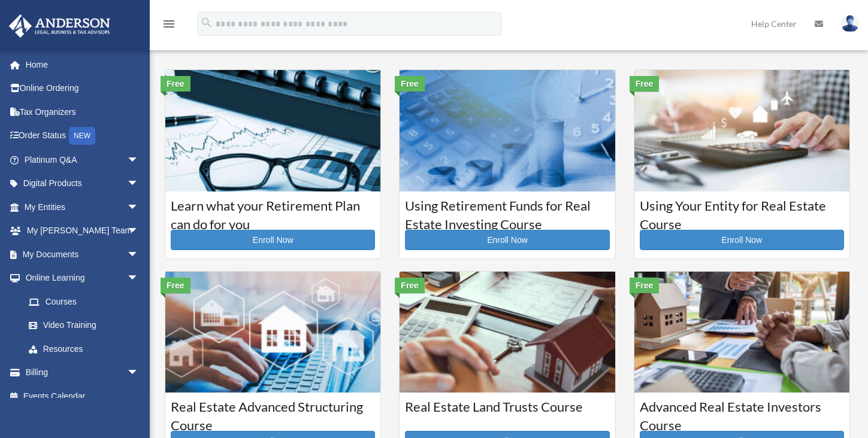 Image resolution: width=868 pixels, height=438 pixels. What do you see at coordinates (84, 301) in the screenshot?
I see `a: Courses` at bounding box center [84, 301].